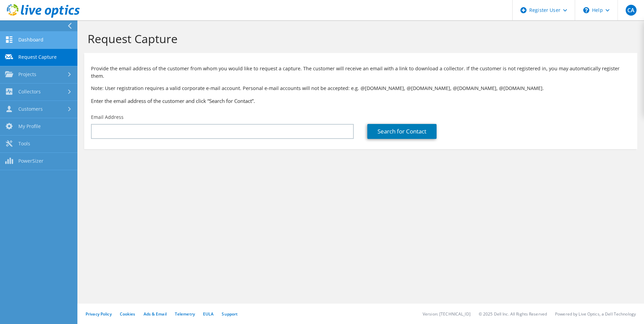 Image resolution: width=644 pixels, height=324 pixels. I want to click on li: © 2025 Dell Inc. All Rights Reserved, so click(513, 314).